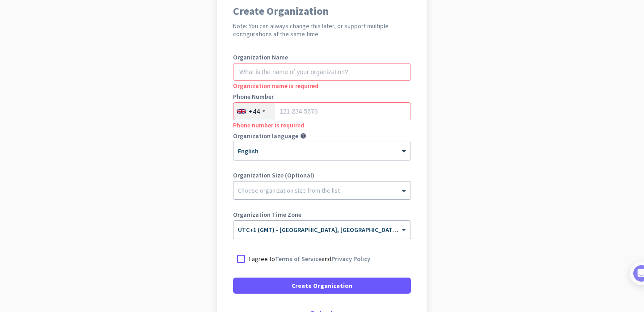  I want to click on h1: Create Organization, so click(322, 11).